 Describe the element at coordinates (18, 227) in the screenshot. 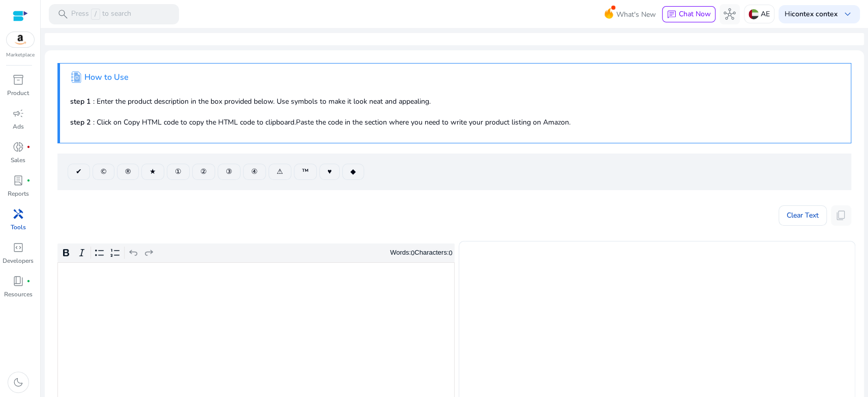

I see `p: Tools` at that location.